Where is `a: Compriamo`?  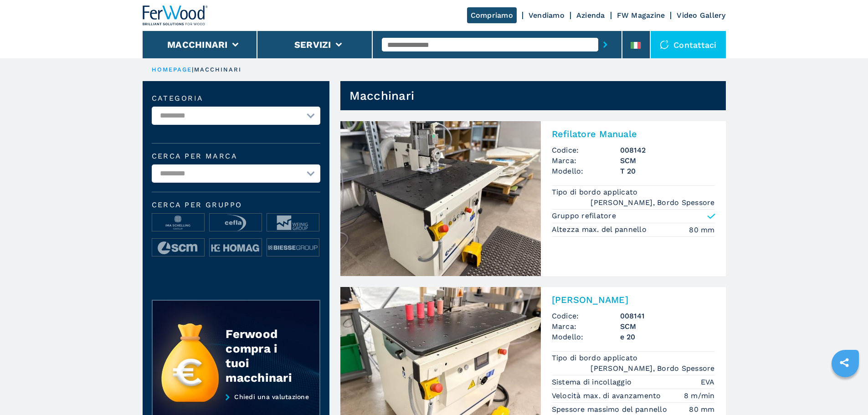 a: Compriamo is located at coordinates (492, 15).